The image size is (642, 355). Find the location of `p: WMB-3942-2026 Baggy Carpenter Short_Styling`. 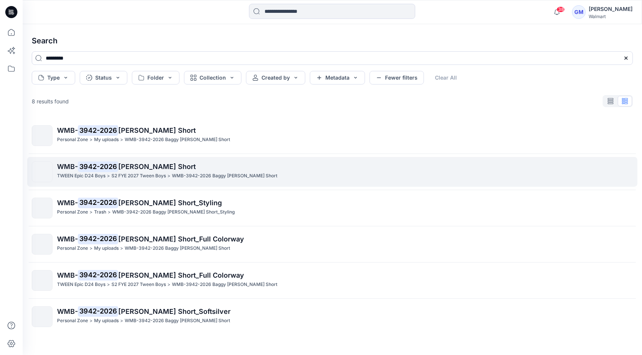

p: WMB-3942-2026 Baggy Carpenter Short_Styling is located at coordinates (173, 212).